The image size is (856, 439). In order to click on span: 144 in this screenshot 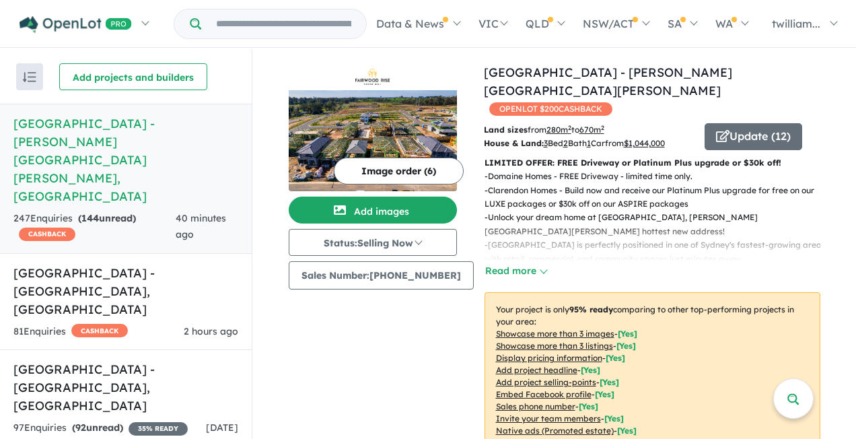, I will do `click(90, 218)`.